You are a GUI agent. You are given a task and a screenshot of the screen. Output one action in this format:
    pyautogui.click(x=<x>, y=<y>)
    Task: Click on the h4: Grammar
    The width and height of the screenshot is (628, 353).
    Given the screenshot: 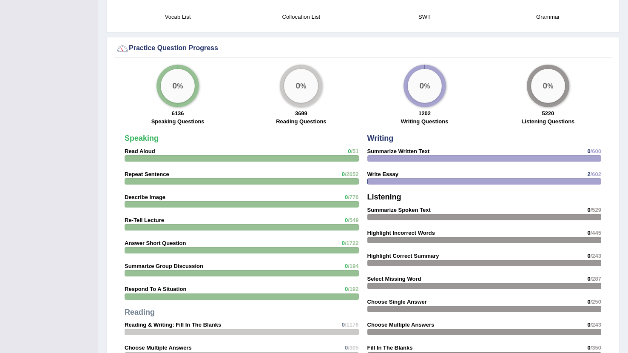 What is the action you would take?
    pyautogui.click(x=548, y=17)
    